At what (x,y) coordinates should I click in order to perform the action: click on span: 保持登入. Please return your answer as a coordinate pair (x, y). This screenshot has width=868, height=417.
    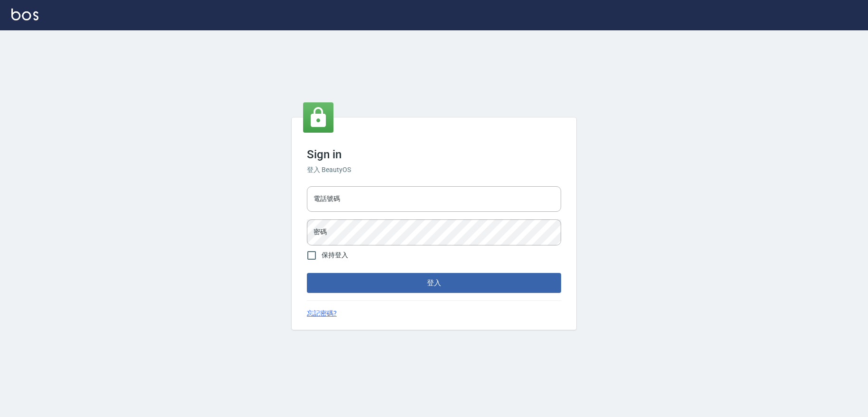
    Looking at the image, I should click on (335, 255).